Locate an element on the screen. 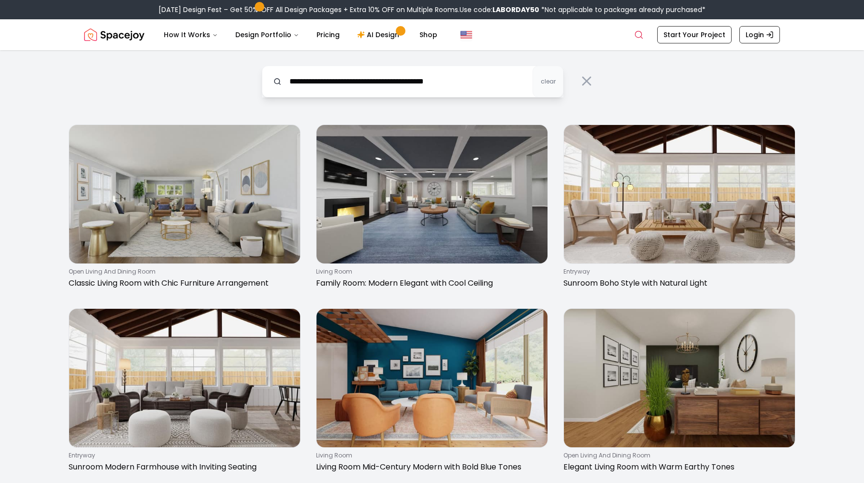 The image size is (864, 483). img: Sunroom Modern Farmhouse with Inviting Seating is located at coordinates (184, 378).